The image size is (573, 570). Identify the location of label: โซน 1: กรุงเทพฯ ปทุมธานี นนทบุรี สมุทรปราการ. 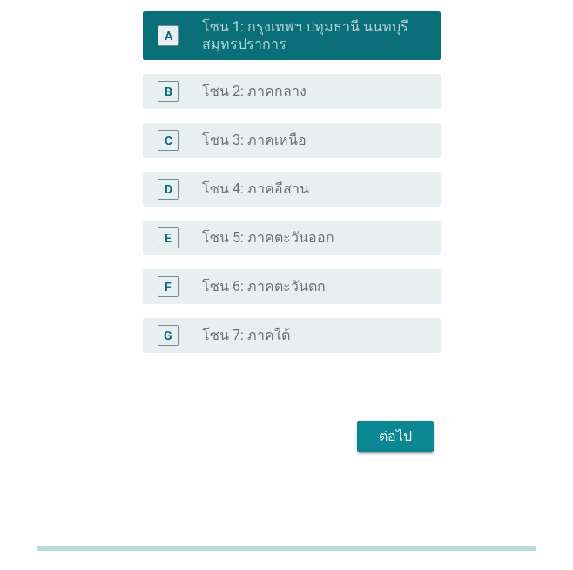
(308, 36).